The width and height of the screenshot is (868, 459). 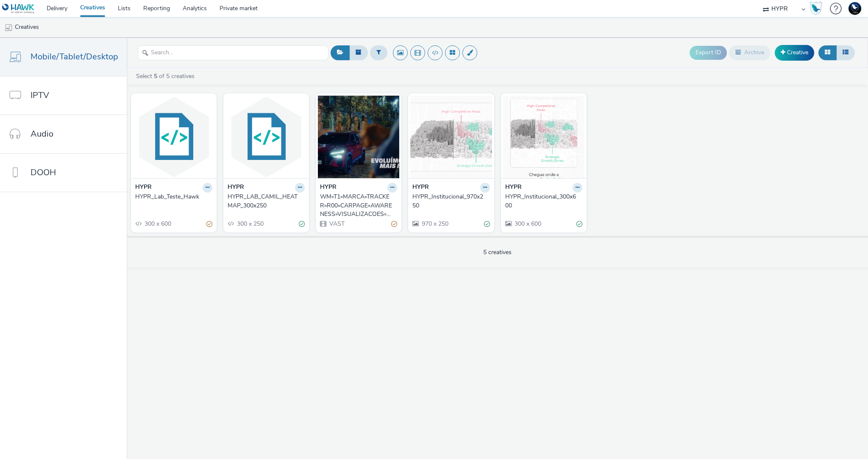 What do you see at coordinates (544, 201) in the screenshot?
I see `a: HYPR_Institucional_300x600` at bounding box center [544, 201].